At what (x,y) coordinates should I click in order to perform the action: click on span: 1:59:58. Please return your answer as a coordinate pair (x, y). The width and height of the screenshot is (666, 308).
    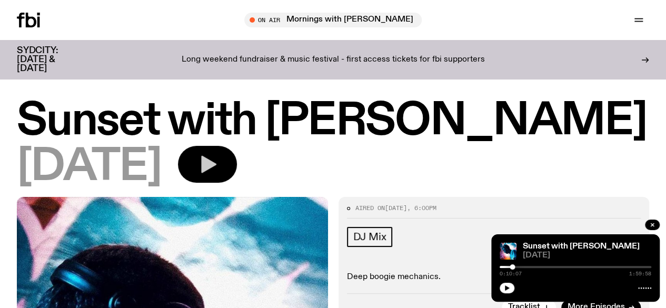
    Looking at the image, I should click on (640, 274).